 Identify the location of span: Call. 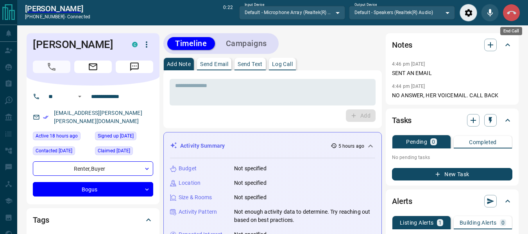
(52, 67).